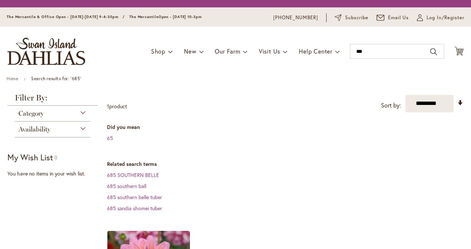 The image size is (471, 249). Describe the element at coordinates (34, 129) in the screenshot. I see `span: Availability` at that location.